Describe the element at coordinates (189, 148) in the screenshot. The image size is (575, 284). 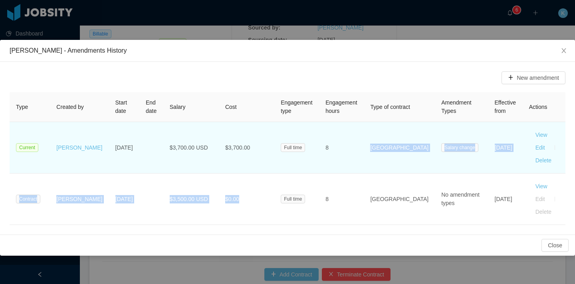
I see `span: $3,700.00 USD` at that location.